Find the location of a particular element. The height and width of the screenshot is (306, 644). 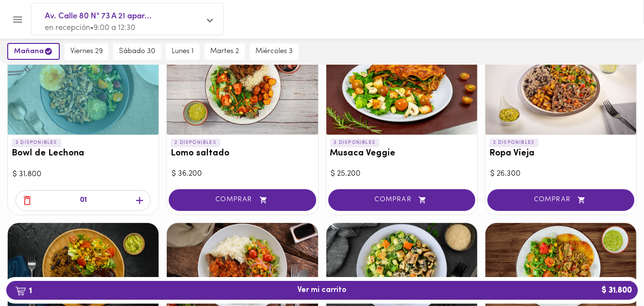

img: cart.png is located at coordinates (20, 291).